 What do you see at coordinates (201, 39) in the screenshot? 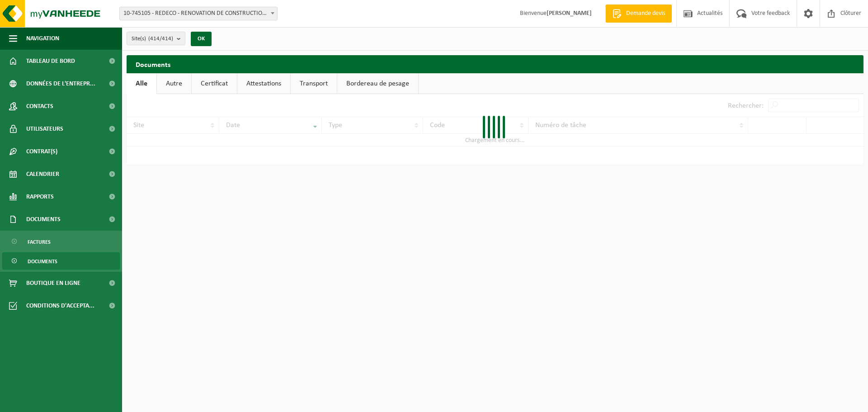
I see `button: OK` at bounding box center [201, 39].